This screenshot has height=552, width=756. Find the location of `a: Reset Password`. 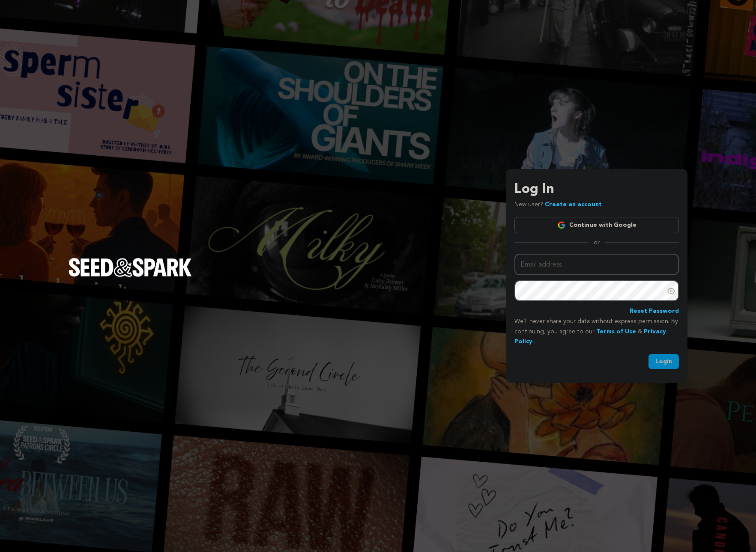

a: Reset Password is located at coordinates (654, 311).